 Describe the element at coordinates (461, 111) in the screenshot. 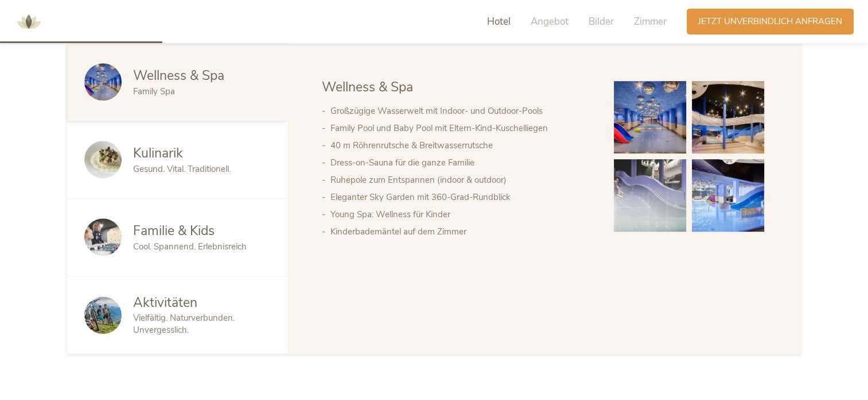

I see `li: Großzügige Wasserwelt mit Indoor- und Outdoor-Pools` at that location.